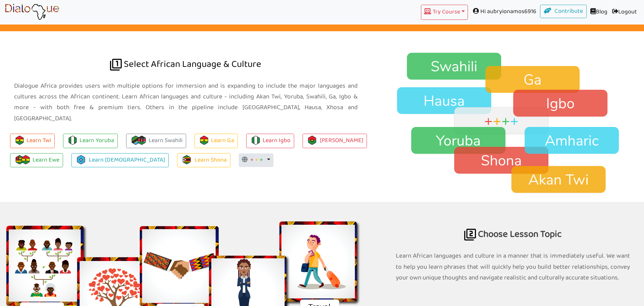  I want to click on a: Learn Ga, so click(216, 141).